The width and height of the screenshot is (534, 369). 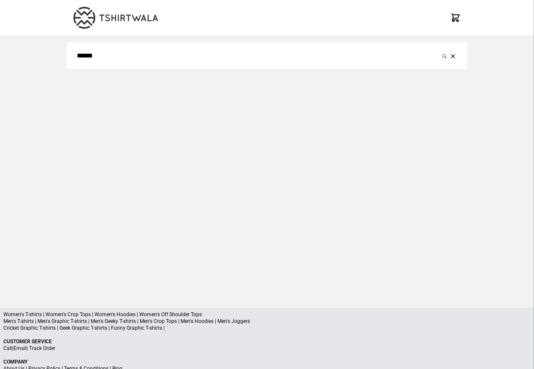 I want to click on a: Track Order, so click(x=42, y=348).